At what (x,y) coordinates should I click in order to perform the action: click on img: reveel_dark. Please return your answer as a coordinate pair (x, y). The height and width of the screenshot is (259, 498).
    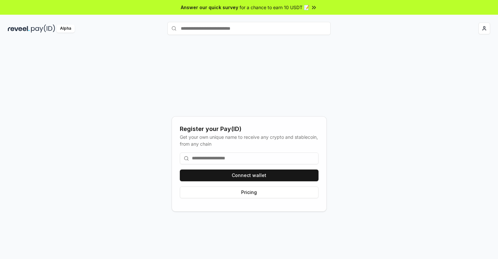
    Looking at the image, I should click on (19, 28).